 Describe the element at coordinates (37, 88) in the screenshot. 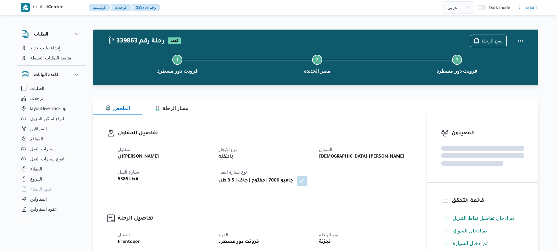

I see `span: الطلبات` at that location.